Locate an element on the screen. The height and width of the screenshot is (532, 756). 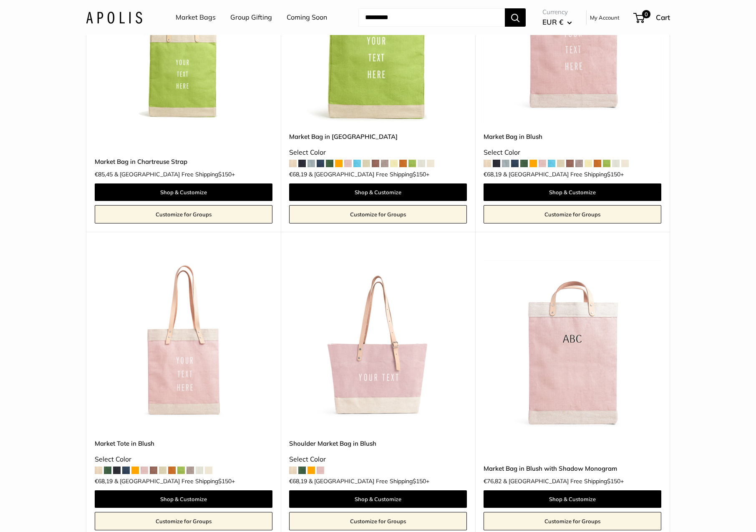
span: Cart is located at coordinates (662, 17).